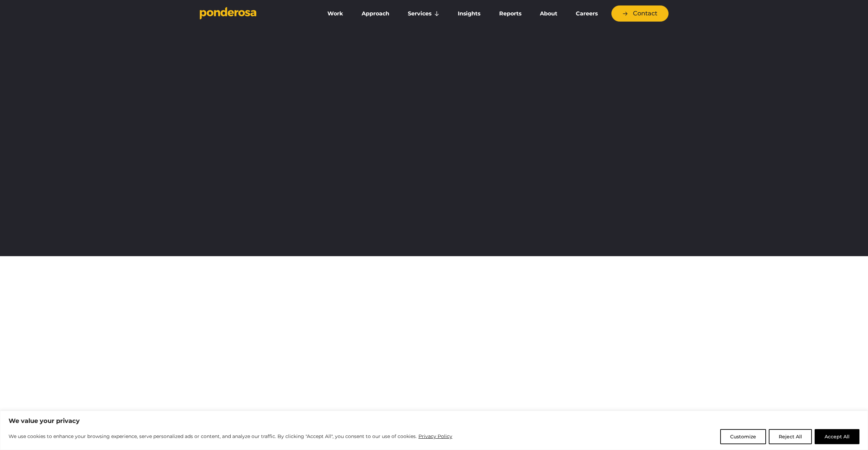 The width and height of the screenshot is (868, 450). Describe the element at coordinates (434, 420) in the screenshot. I see `p: We value your privacy` at that location.